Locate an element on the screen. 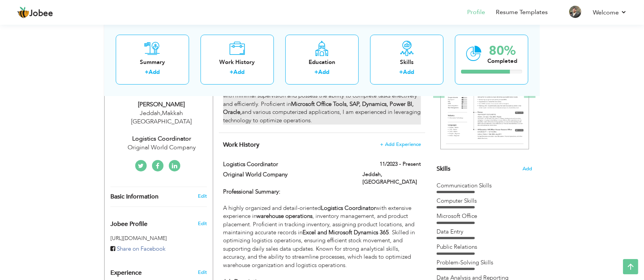  div: 80% is located at coordinates (502, 51).